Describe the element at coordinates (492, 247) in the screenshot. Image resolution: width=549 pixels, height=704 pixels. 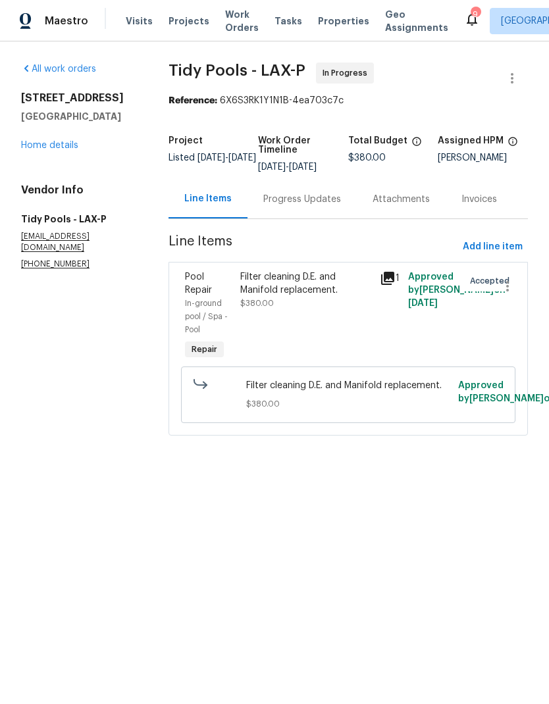
I see `button: Add line item` at that location.